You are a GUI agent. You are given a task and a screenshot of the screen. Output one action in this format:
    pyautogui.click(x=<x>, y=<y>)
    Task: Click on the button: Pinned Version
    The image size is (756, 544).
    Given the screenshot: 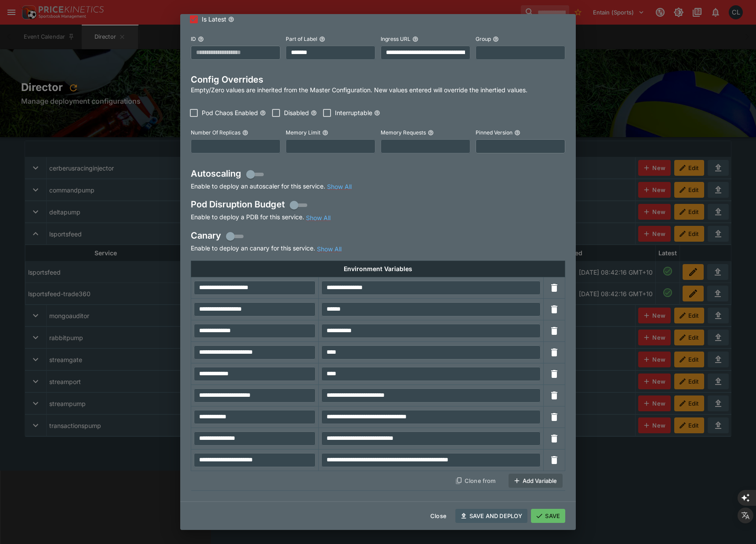 What is the action you would take?
    pyautogui.click(x=518, y=133)
    